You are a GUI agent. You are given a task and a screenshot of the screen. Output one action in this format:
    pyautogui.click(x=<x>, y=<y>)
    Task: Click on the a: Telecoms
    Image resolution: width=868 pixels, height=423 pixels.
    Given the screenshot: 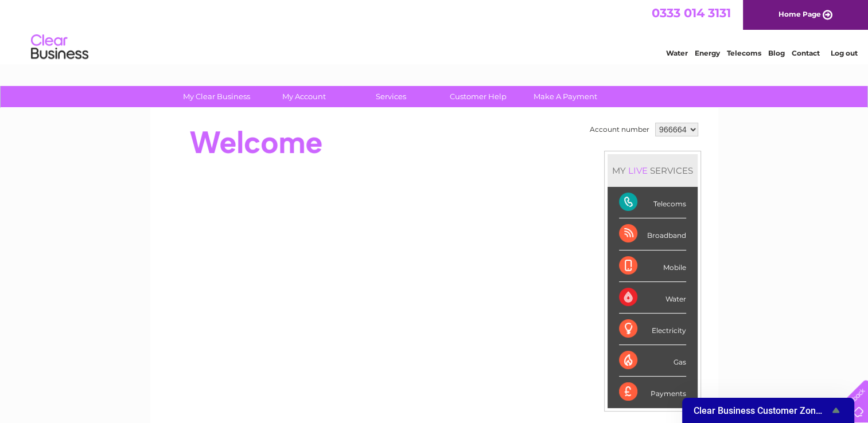 What is the action you would take?
    pyautogui.click(x=744, y=53)
    